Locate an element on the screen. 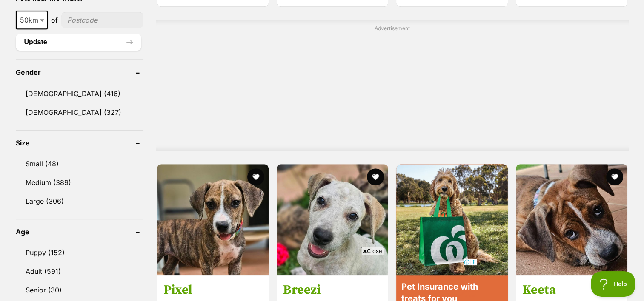 The width and height of the screenshot is (644, 301). a: Large (306) is located at coordinates (79, 201).